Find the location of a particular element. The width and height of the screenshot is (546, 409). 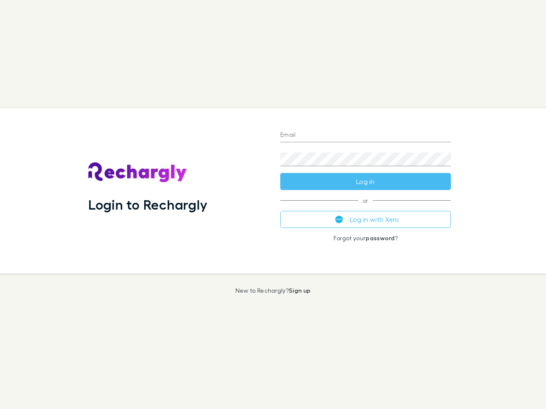

span: or is located at coordinates (365, 200).